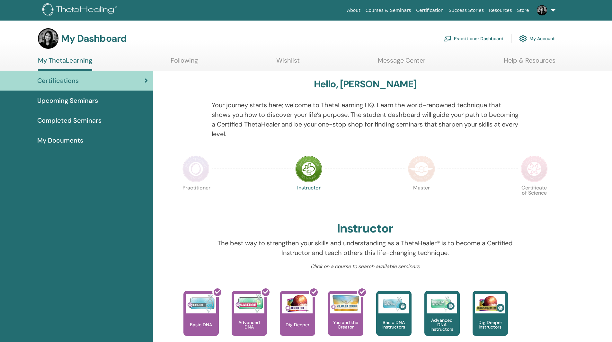 The width and height of the screenshot is (612, 342). What do you see at coordinates (60, 140) in the screenshot?
I see `span: My Documents` at bounding box center [60, 140].